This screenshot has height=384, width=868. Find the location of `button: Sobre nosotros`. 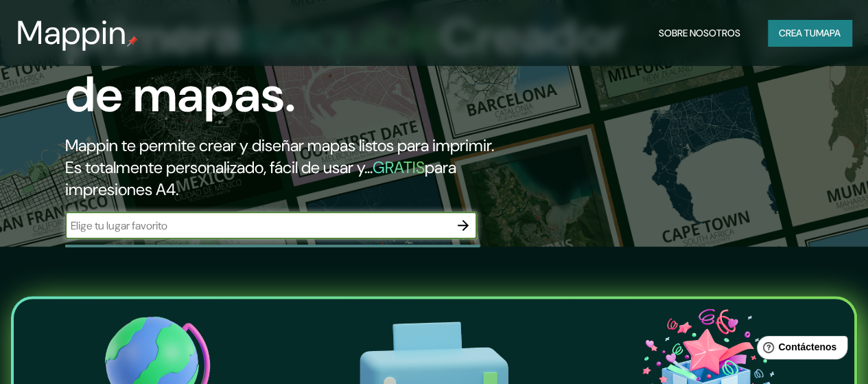

button: Sobre nosotros is located at coordinates (699, 33).